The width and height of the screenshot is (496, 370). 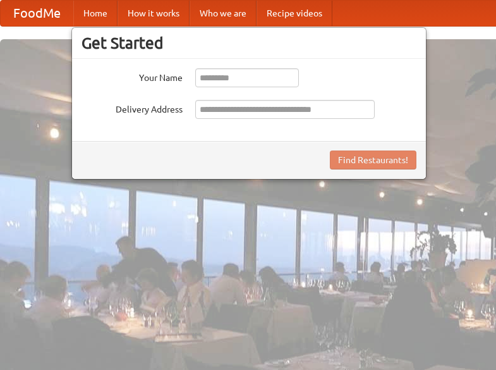 What do you see at coordinates (37, 13) in the screenshot?
I see `a: FoodMe` at bounding box center [37, 13].